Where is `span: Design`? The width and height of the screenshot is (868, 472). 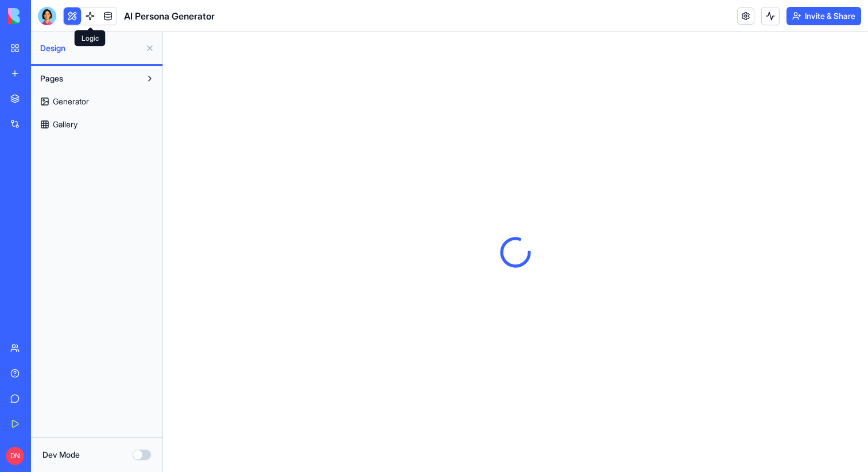
span: Design is located at coordinates (90, 48).